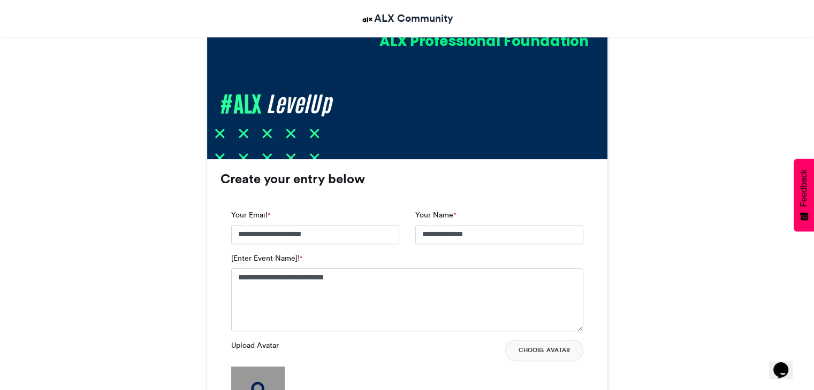  What do you see at coordinates (803, 188) in the screenshot?
I see `span: Feedback` at bounding box center [803, 188].